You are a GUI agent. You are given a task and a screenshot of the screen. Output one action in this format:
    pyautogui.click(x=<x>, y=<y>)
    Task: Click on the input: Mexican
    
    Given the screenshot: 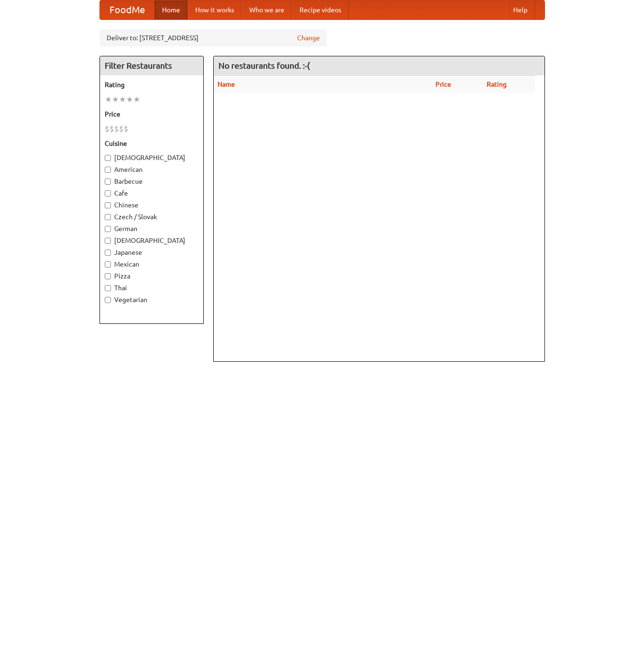 What is the action you would take?
    pyautogui.click(x=108, y=264)
    